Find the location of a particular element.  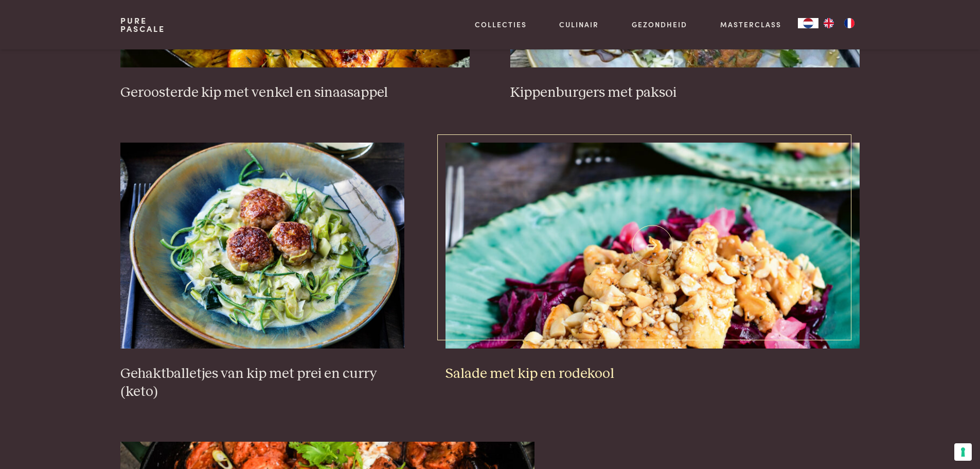

a: Salade met kip en rodekool Salade met kip en rodekool is located at coordinates (652, 262).